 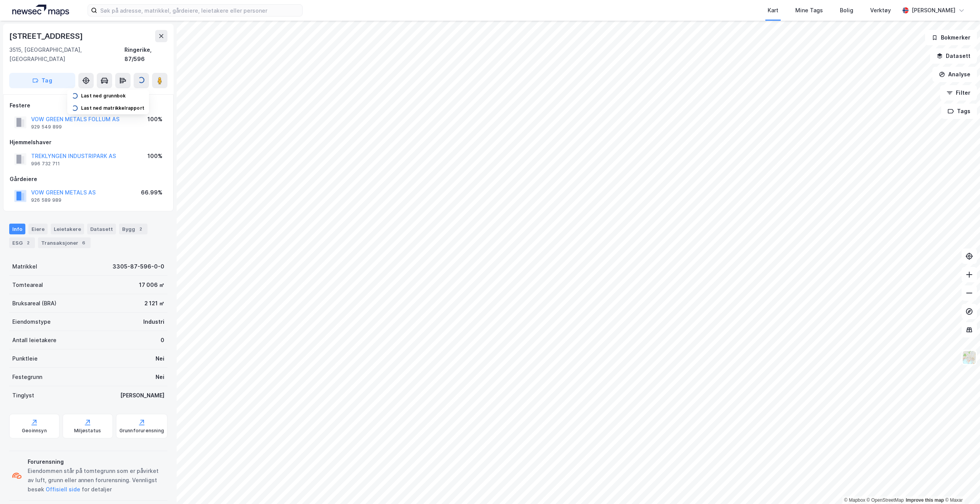 I want to click on div: Last ned matrikkelrapport, so click(x=112, y=108).